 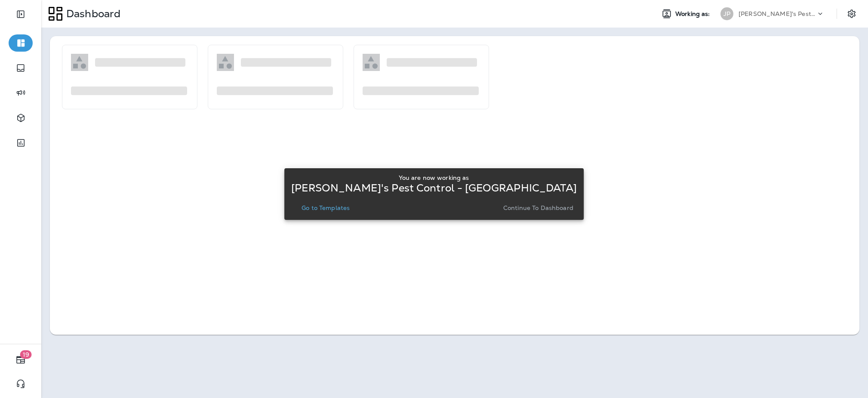 I want to click on p: Dashboard, so click(x=92, y=14).